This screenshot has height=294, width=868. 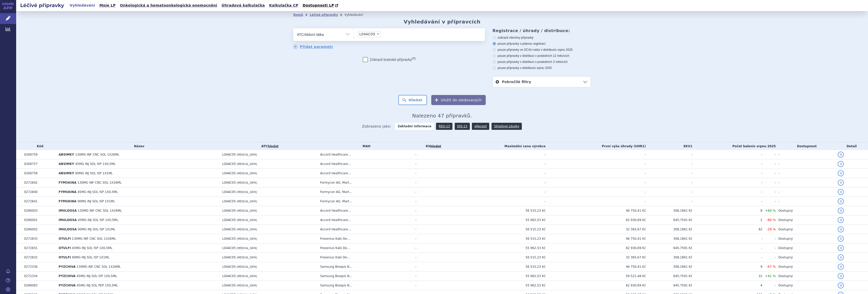 I want to click on td: 0272832, so click(x=39, y=257).